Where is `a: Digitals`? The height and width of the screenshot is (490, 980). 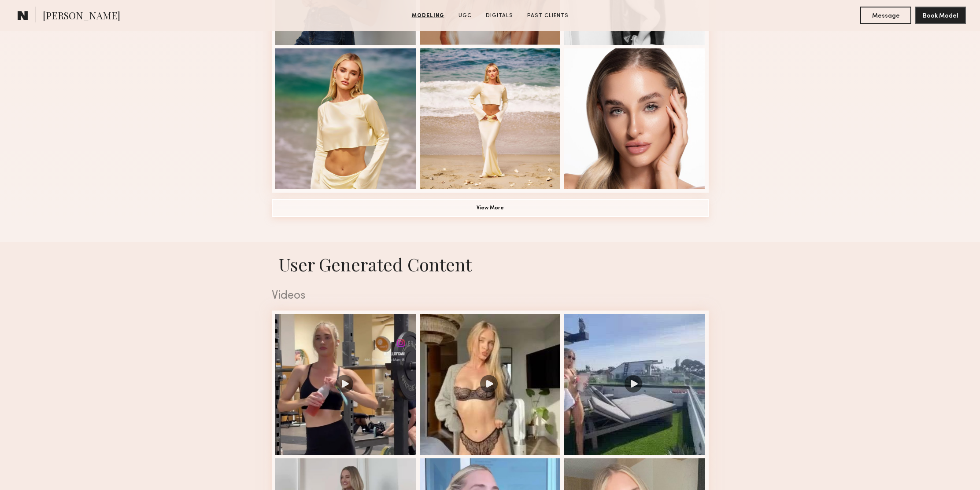 a: Digitals is located at coordinates (499, 16).